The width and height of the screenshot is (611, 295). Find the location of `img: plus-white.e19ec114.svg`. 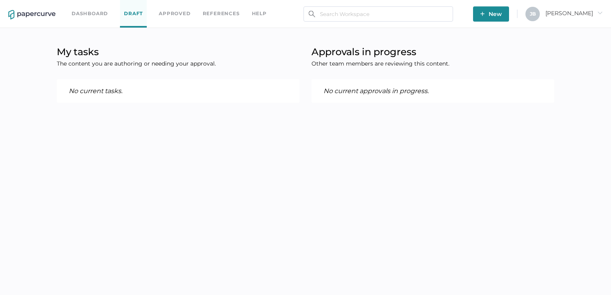

img: plus-white.e19ec114.svg is located at coordinates (482, 14).